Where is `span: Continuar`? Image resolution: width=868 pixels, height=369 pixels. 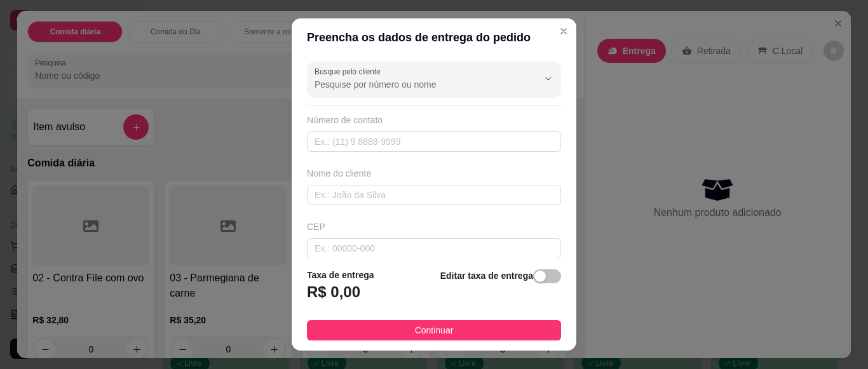
span: Continuar is located at coordinates (434, 331).